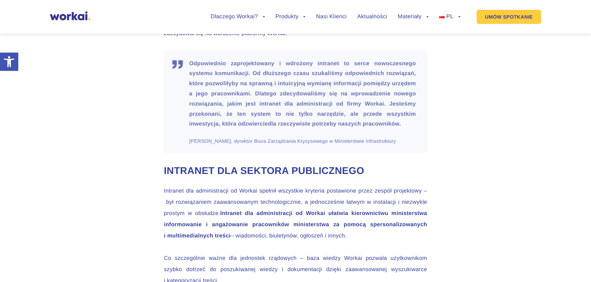 The height and width of the screenshot is (282, 591). I want to click on a: Nasi Klienci, so click(331, 17).